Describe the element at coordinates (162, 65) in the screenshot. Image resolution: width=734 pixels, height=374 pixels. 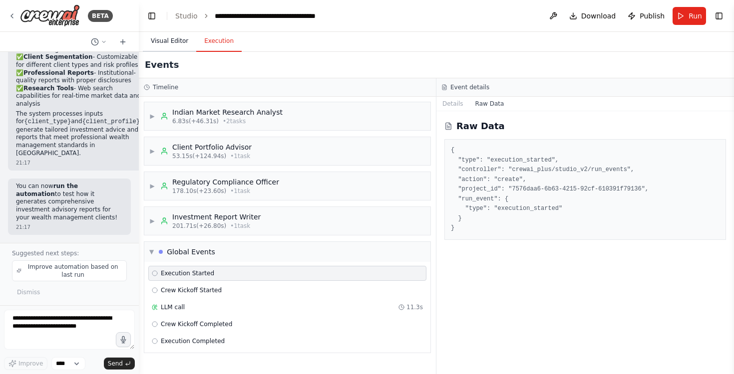
I see `h2: Events` at that location.